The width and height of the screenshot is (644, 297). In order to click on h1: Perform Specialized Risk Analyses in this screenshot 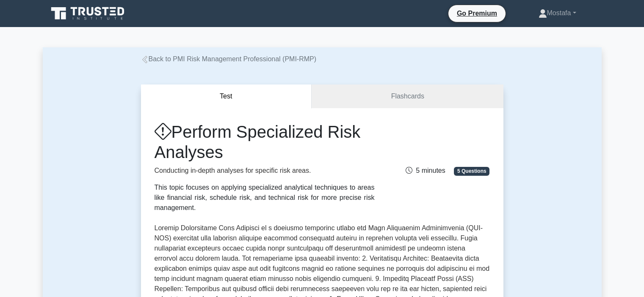, I will do `click(265, 142)`.